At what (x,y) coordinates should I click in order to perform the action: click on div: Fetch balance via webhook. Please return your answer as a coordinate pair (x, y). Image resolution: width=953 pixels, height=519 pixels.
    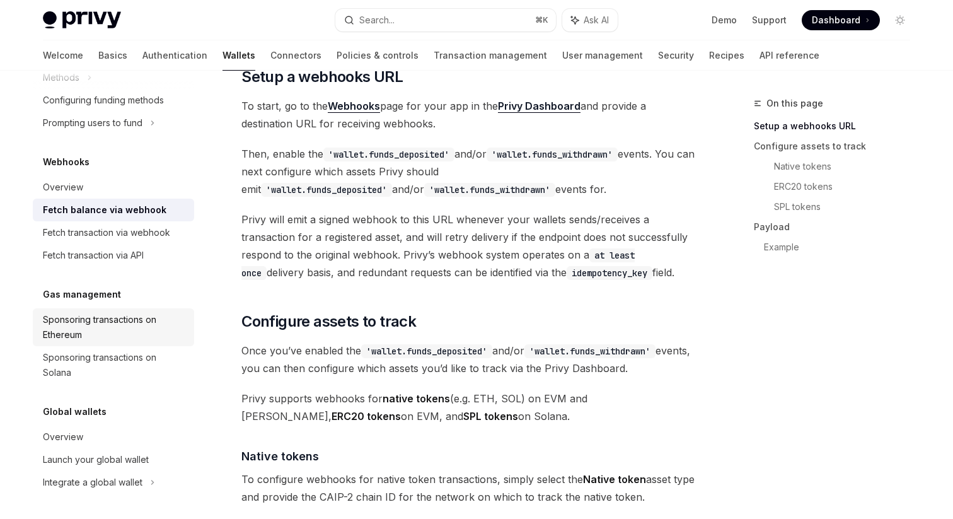
    Looking at the image, I should click on (105, 210).